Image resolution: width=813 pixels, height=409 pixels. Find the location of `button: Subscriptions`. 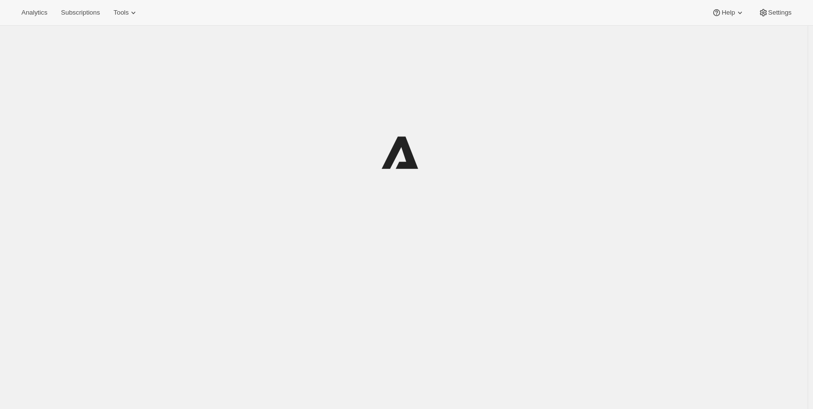

button: Subscriptions is located at coordinates (80, 13).